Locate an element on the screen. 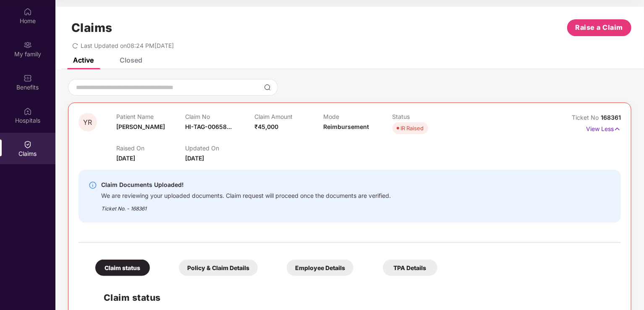 This screenshot has height=310, width=644. p: Updated On is located at coordinates (220, 148).